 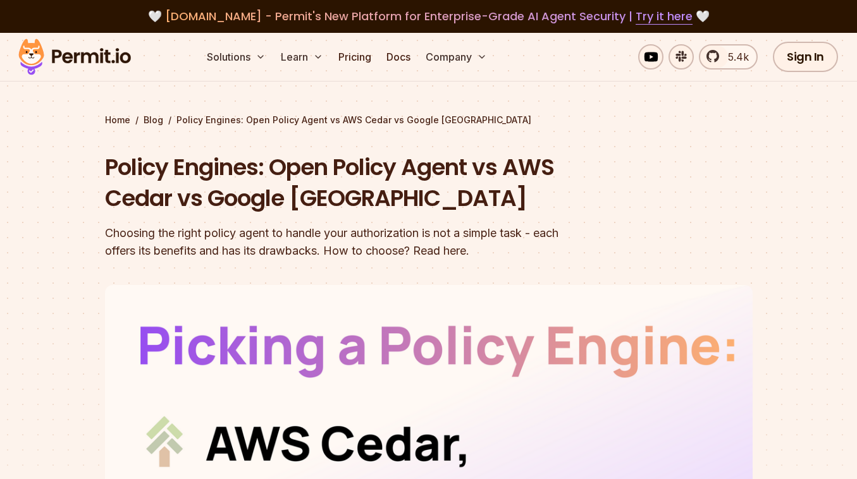 I want to click on a: Docs, so click(x=398, y=57).